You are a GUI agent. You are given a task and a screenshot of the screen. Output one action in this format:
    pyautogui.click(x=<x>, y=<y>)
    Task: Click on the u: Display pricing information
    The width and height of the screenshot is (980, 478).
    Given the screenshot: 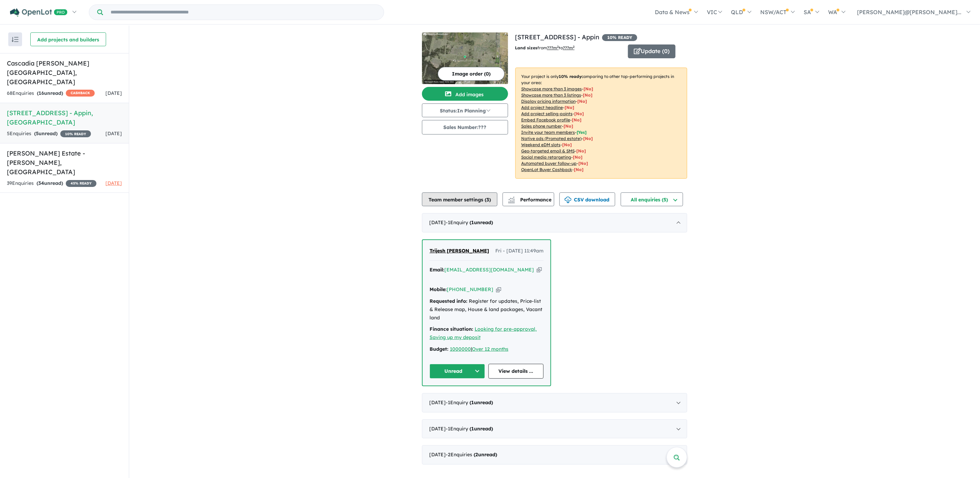 What is the action you would take?
    pyautogui.click(x=549, y=101)
    